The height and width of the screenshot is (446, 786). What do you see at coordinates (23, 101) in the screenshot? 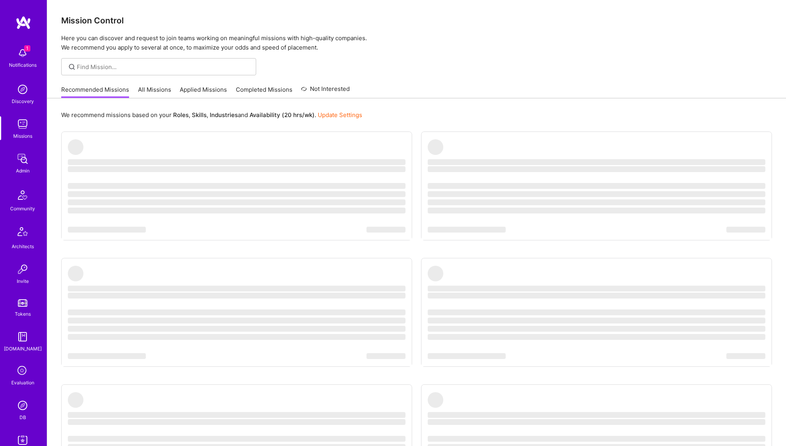
I see `div: Discovery` at bounding box center [23, 101].